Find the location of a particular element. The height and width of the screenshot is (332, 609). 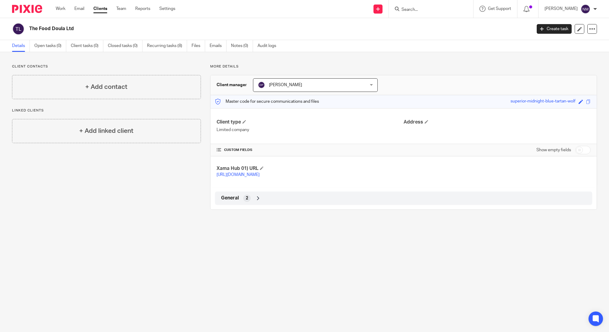

p: Limited company is located at coordinates (310, 130).